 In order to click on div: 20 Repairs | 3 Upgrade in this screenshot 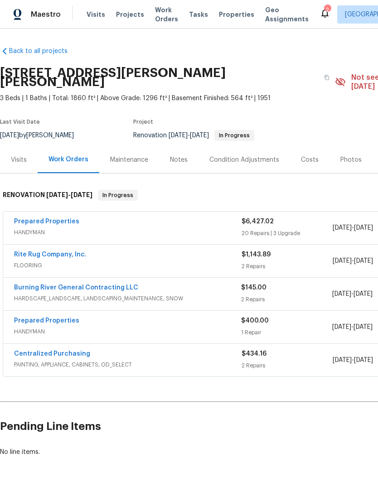, I will do `click(287, 233)`.